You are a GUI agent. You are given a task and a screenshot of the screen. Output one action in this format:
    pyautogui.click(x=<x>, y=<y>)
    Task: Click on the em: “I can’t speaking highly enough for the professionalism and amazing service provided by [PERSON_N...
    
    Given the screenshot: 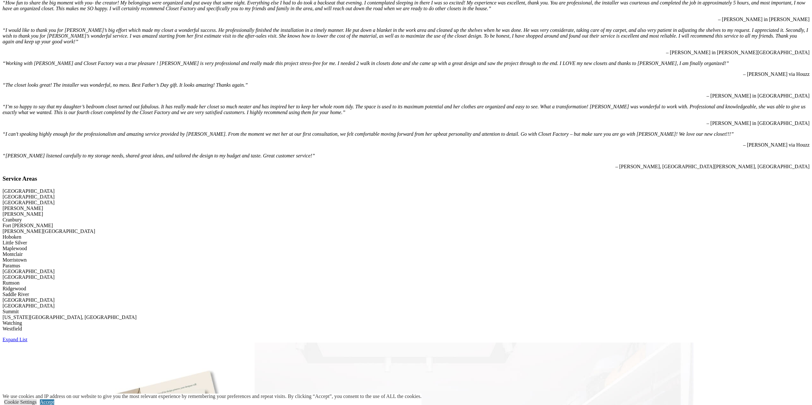 What is the action you would take?
    pyautogui.click(x=368, y=134)
    